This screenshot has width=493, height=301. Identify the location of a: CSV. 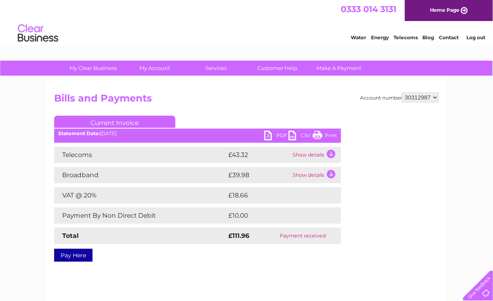
(301, 136).